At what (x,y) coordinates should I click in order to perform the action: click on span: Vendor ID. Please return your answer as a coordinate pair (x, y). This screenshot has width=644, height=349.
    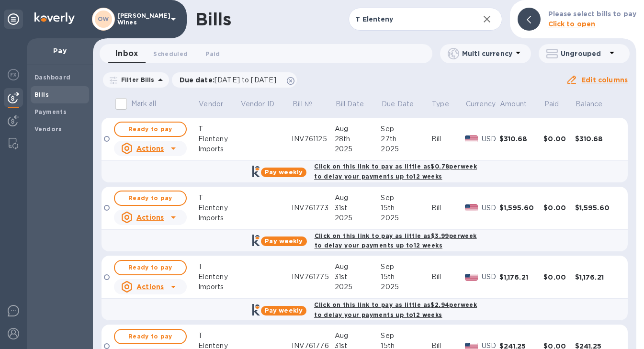
    Looking at the image, I should click on (264, 104).